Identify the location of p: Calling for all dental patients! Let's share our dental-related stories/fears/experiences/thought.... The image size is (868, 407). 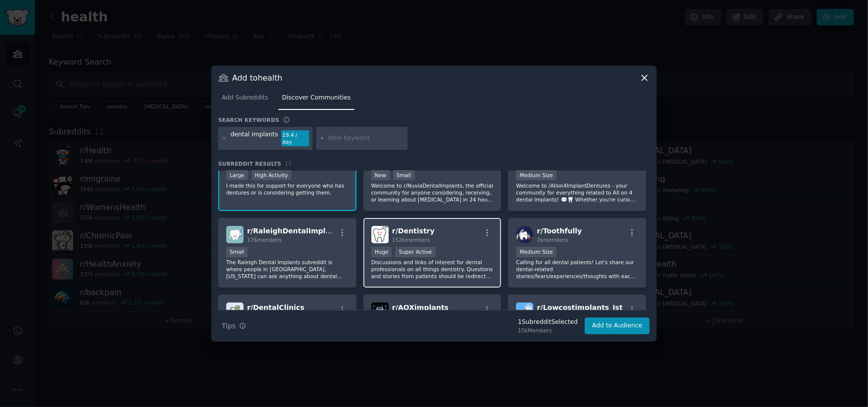
(577, 270).